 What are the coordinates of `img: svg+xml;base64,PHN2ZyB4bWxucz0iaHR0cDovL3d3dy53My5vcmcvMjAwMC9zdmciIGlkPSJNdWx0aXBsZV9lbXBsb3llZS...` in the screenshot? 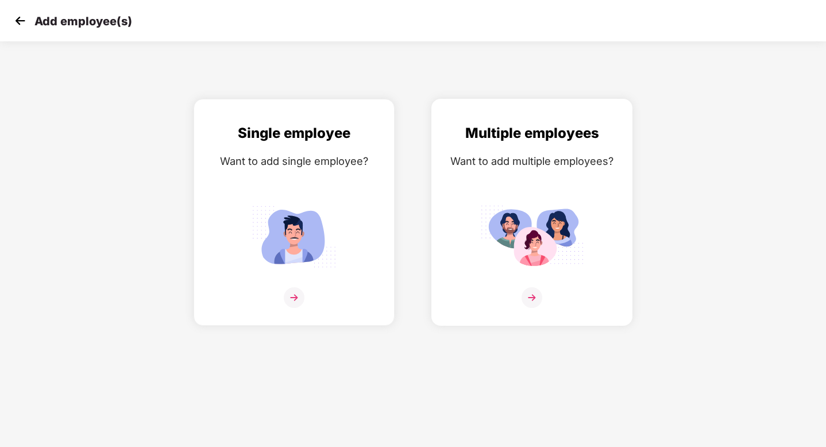 It's located at (532, 236).